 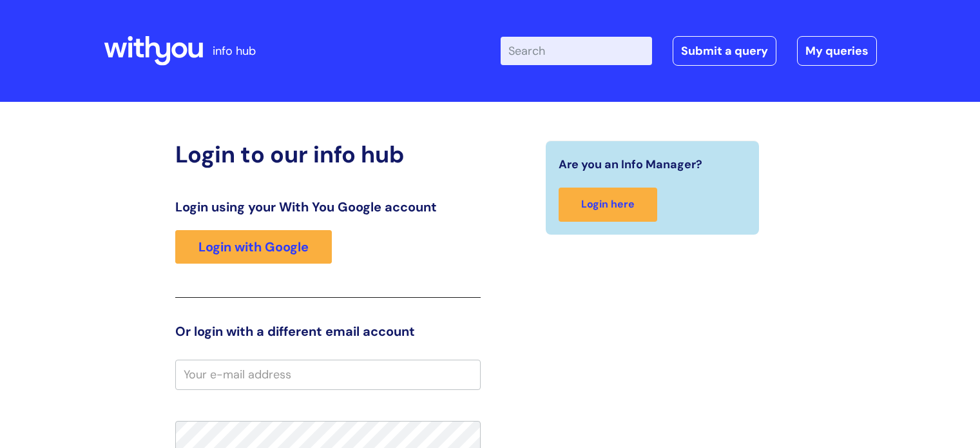 I want to click on a: Submit a query, so click(x=724, y=51).